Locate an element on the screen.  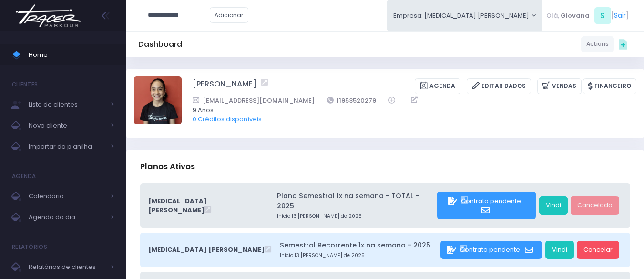
span: Olá, is located at coordinates (552, 16).